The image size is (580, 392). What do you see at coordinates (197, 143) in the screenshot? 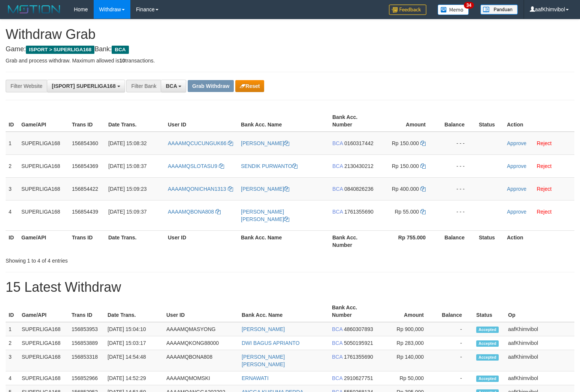
I see `span: AAAAMQCUCUNGUK66` at bounding box center [197, 143].